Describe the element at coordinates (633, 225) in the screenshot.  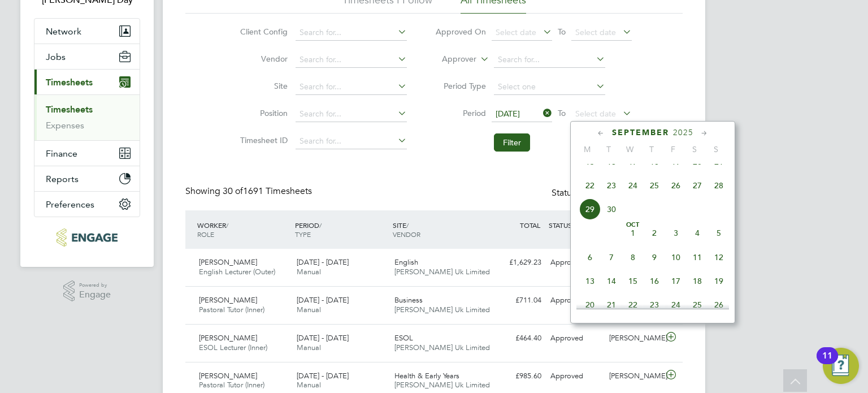
I see `span: Oct` at that location.